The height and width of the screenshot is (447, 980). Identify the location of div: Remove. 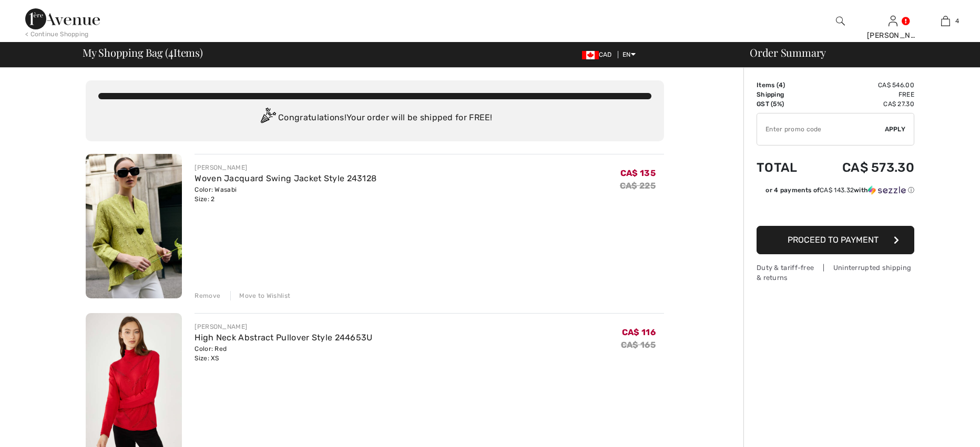
(207, 296).